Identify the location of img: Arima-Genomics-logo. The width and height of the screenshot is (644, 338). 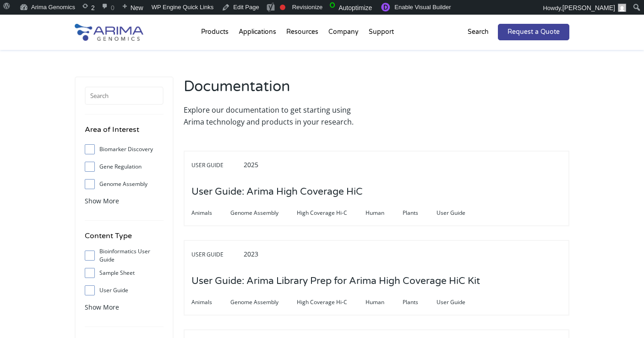
(109, 32).